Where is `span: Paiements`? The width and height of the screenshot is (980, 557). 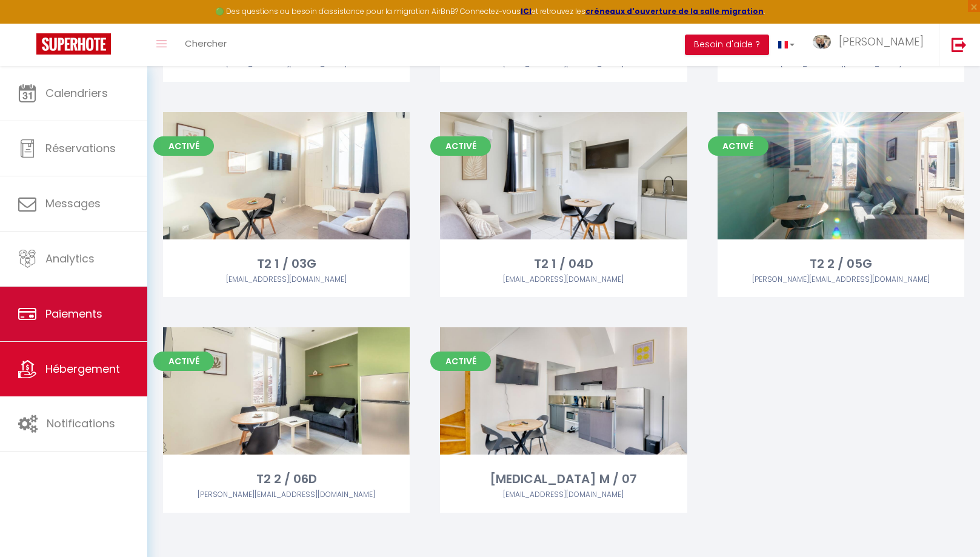
span: Paiements is located at coordinates (74, 313).